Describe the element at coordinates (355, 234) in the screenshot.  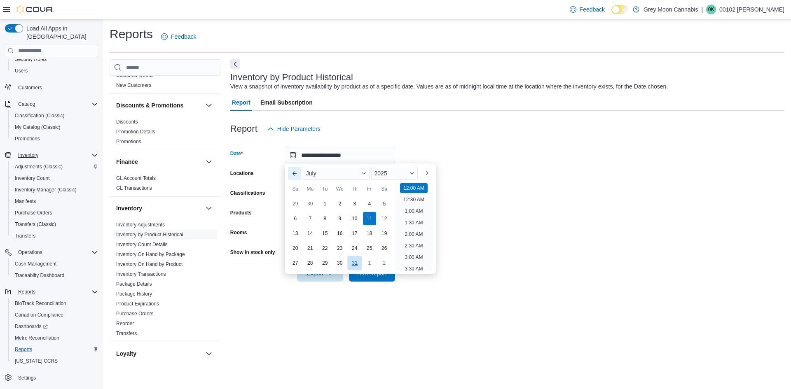
I see `div: day-17` at that location.